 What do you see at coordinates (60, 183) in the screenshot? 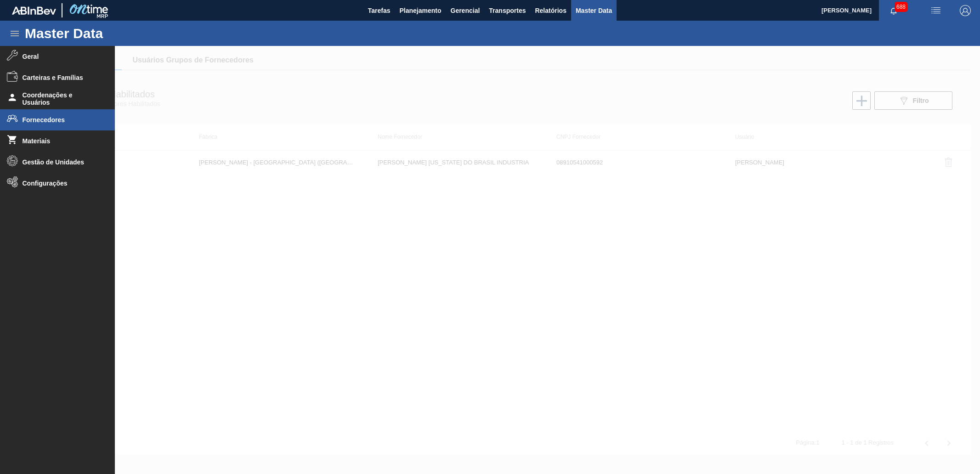
I see `span: Configurações` at bounding box center [60, 183].